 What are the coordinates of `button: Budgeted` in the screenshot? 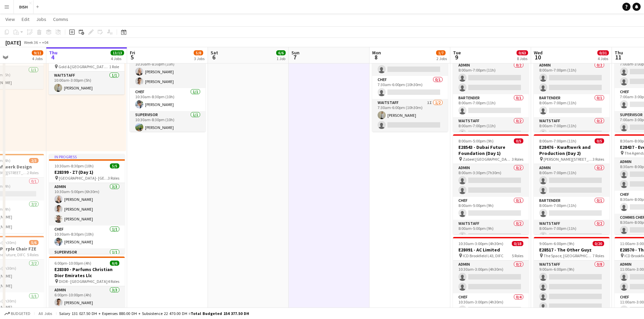 It's located at (17, 314).